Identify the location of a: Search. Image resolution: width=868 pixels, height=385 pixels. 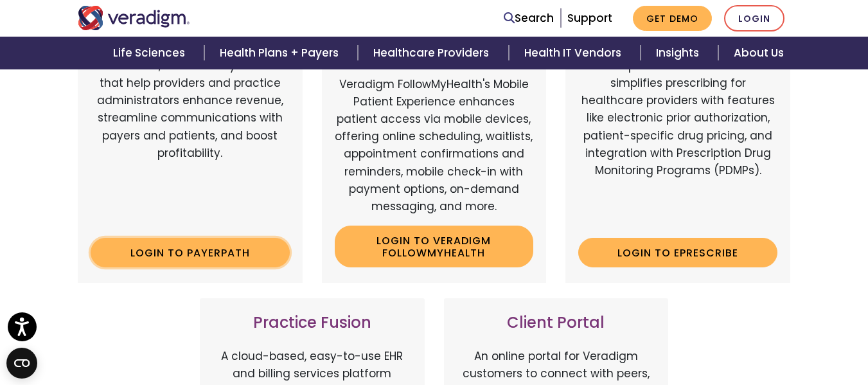
(529, 18).